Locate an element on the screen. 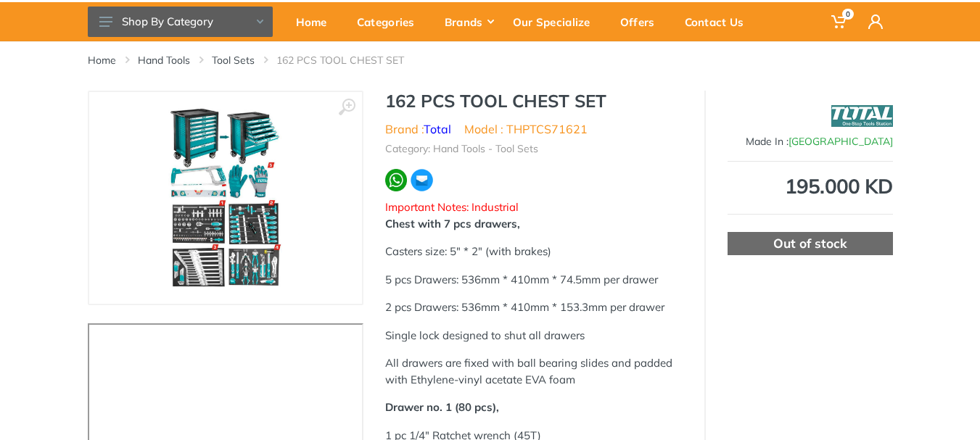 Image resolution: width=980 pixels, height=440 pixels. a: 0 is located at coordinates (839, 21).